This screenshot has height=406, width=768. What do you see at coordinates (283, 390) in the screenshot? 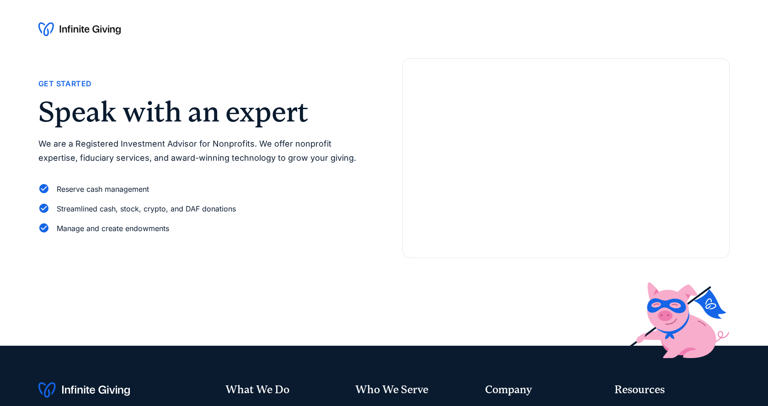
I see `div: What We Do` at bounding box center [283, 390].